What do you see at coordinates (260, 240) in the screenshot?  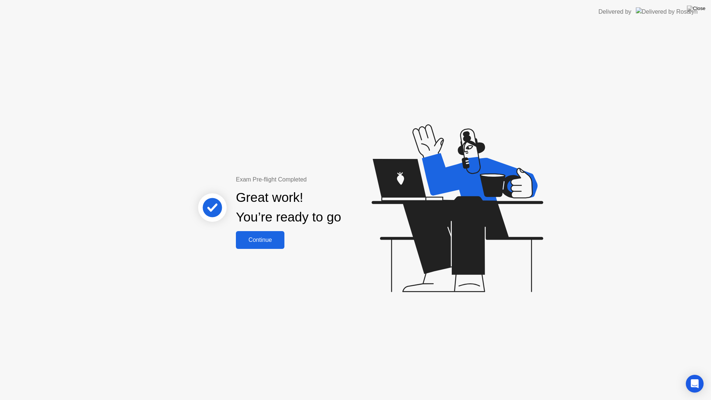 I see `button: Continue` at bounding box center [260, 240].